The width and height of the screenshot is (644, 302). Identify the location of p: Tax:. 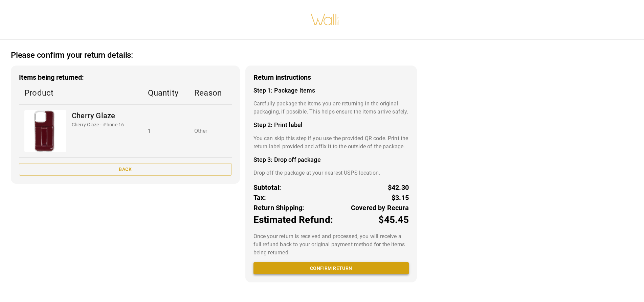
(260, 198).